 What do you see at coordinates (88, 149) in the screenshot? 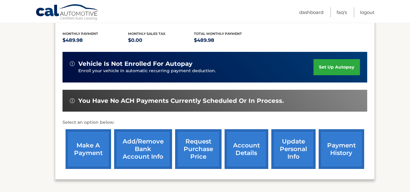
I see `a: make a payment` at bounding box center [88, 149].